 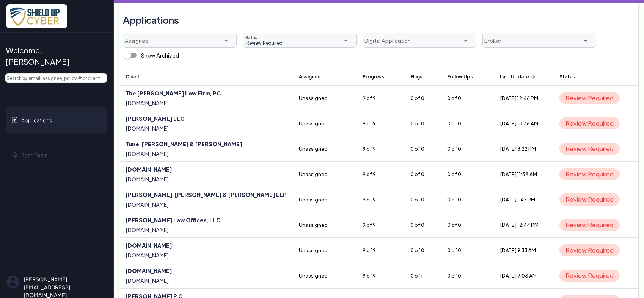 I want to click on a: Applications, so click(x=57, y=120).